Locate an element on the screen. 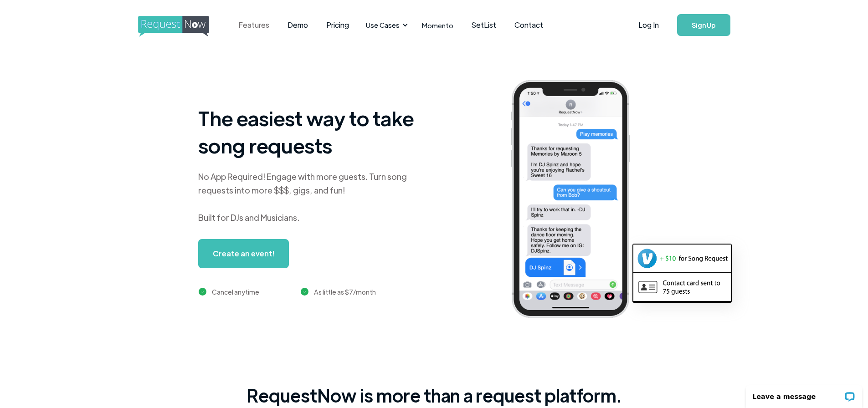  a: Sign Up is located at coordinates (703, 25).